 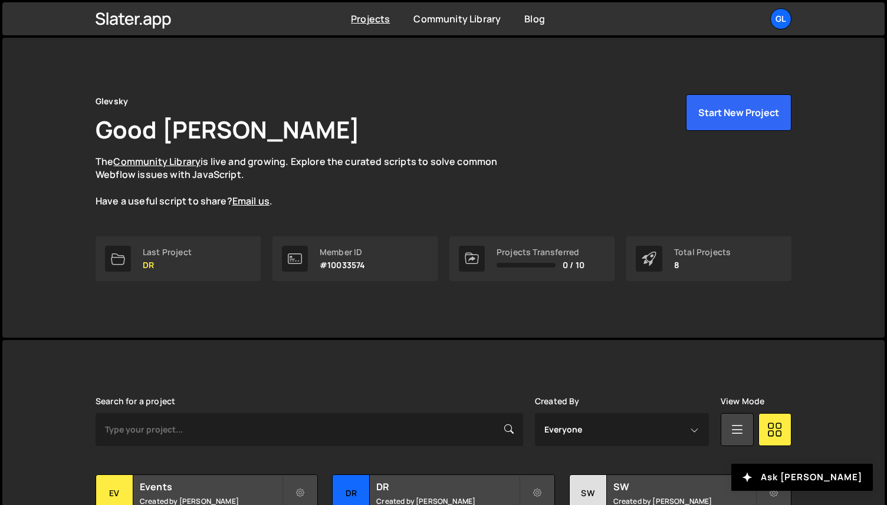 What do you see at coordinates (557, 402) in the screenshot?
I see `label: Created By` at bounding box center [557, 402].